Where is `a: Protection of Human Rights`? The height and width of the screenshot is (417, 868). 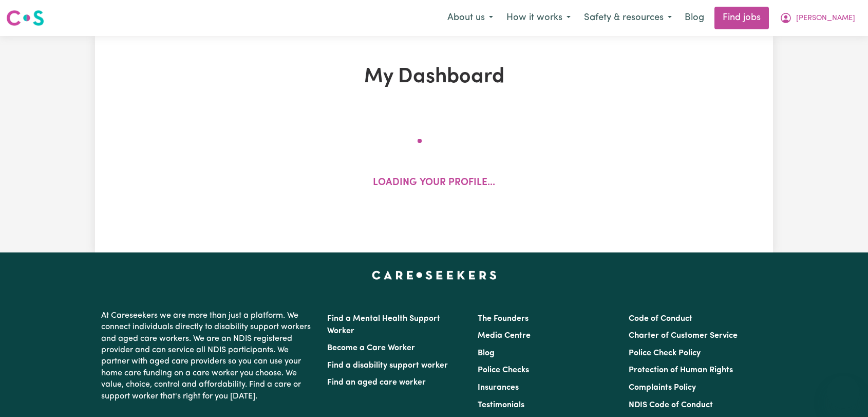
a: Protection of Human Rights is located at coordinates (681, 370).